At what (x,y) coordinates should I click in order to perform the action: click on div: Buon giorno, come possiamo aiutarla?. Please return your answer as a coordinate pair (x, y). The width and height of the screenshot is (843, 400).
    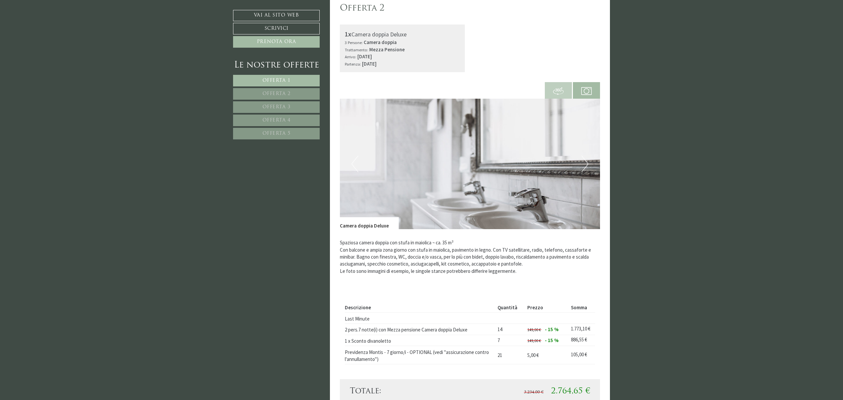
    Looking at the image, I should click on (48, 27).